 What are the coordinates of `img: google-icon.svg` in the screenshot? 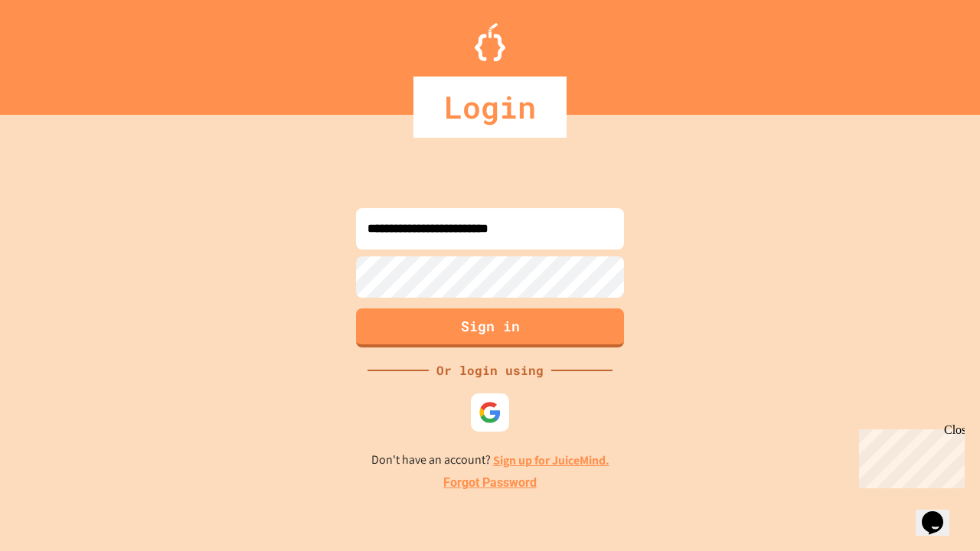 It's located at (490, 413).